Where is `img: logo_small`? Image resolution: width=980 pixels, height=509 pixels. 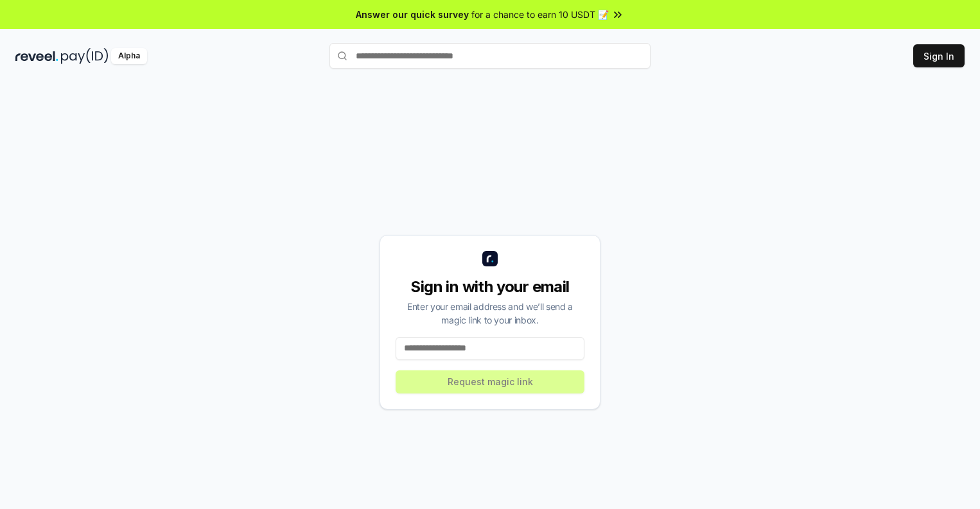
img: logo_small is located at coordinates (490, 259).